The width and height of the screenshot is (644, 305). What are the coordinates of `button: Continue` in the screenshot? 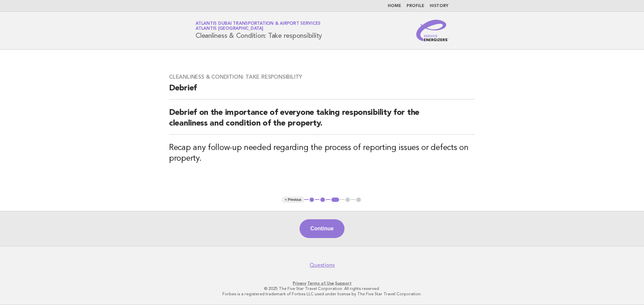 It's located at (322, 229).